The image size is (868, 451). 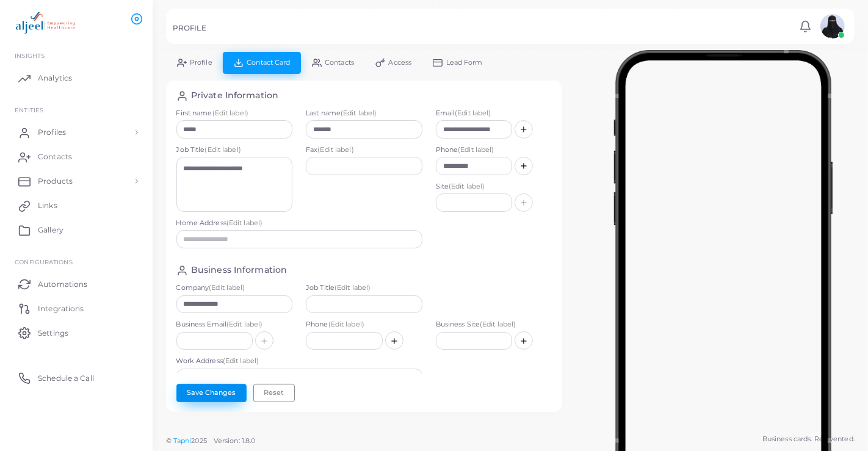 What do you see at coordinates (234, 440) in the screenshot?
I see `span: Version: 1.8.0` at bounding box center [234, 440].